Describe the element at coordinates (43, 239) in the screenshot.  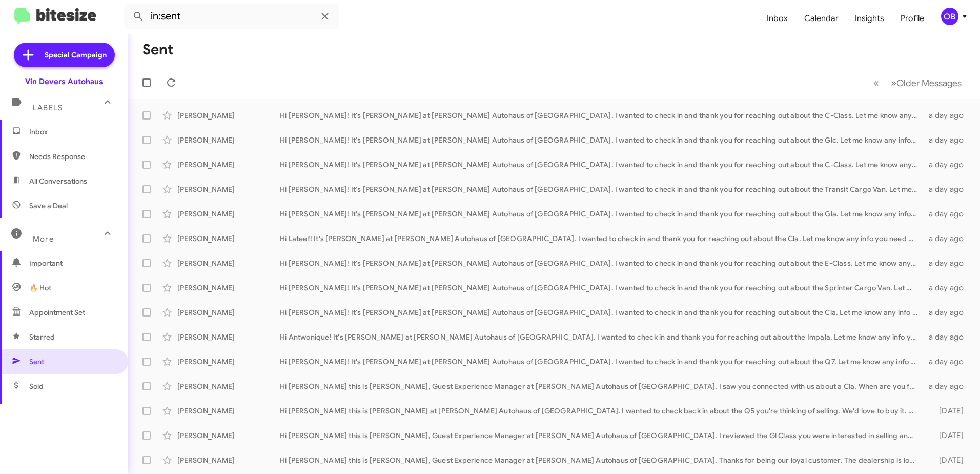
I see `span: More` at that location.